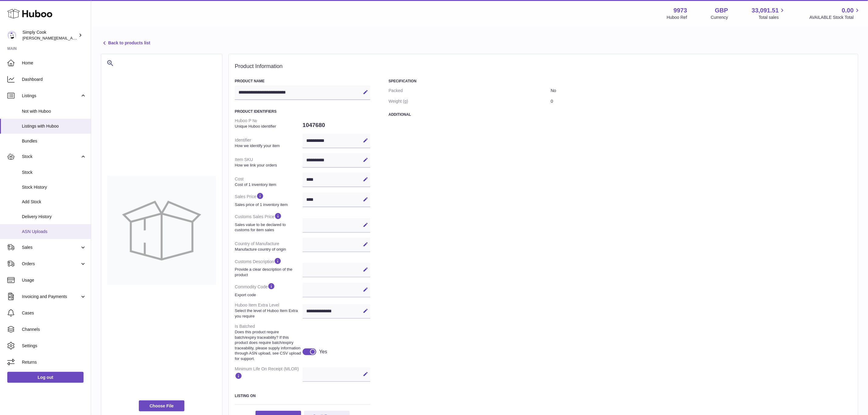 This screenshot has height=415, width=868. I want to click on dt: Customs Description, so click(269, 267).